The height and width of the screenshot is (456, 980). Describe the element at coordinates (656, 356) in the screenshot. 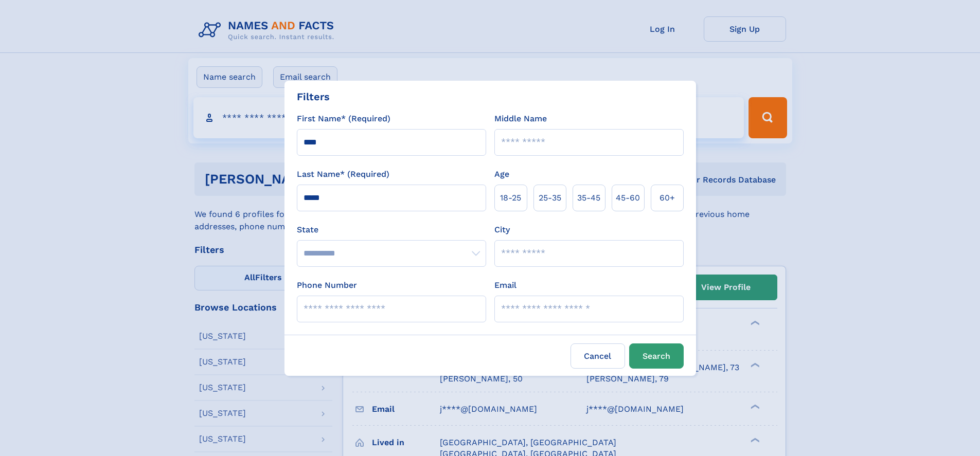

I see `button: Search` at that location.